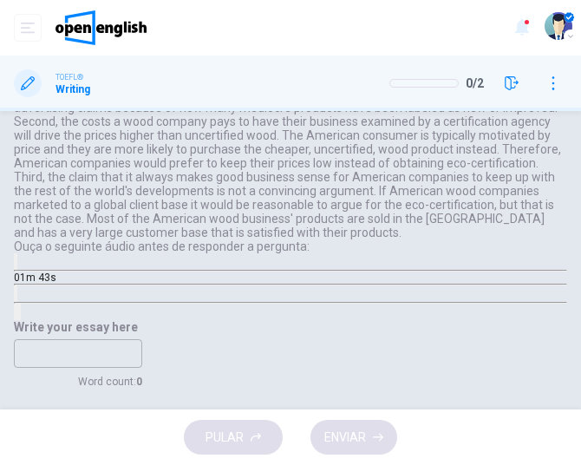 The width and height of the screenshot is (581, 465). Describe the element at coordinates (291, 246) in the screenshot. I see `h6: Ouça o seguinte áudio antes de responder a pergunta :` at that location.